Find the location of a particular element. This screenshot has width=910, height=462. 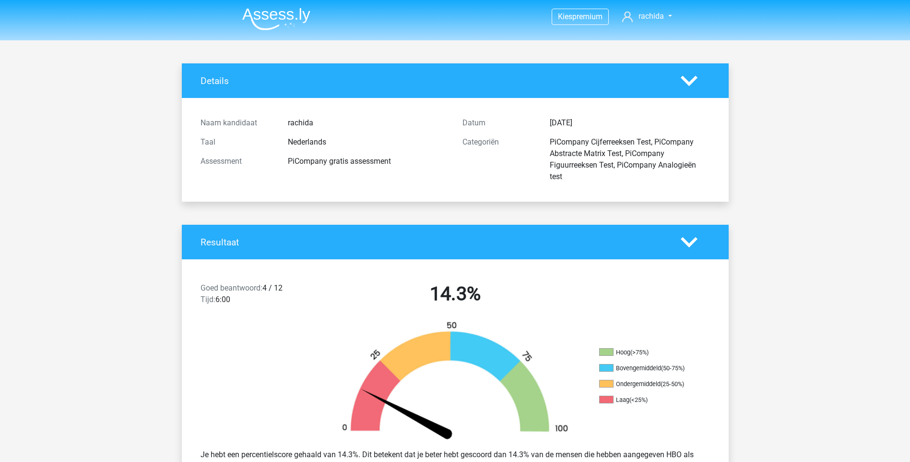

li: Ondergemiddeld is located at coordinates (647, 384).